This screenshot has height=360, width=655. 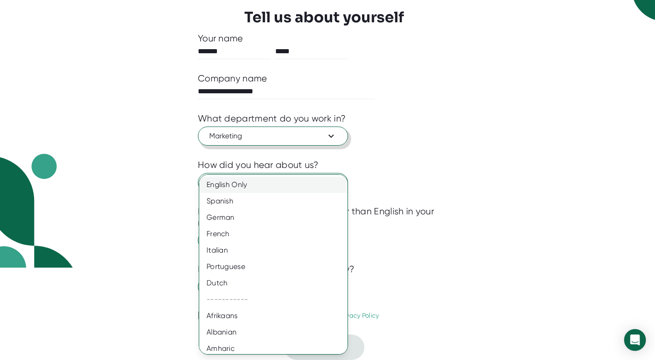 What do you see at coordinates (277, 185) in the screenshot?
I see `div: English Only` at bounding box center [277, 185].